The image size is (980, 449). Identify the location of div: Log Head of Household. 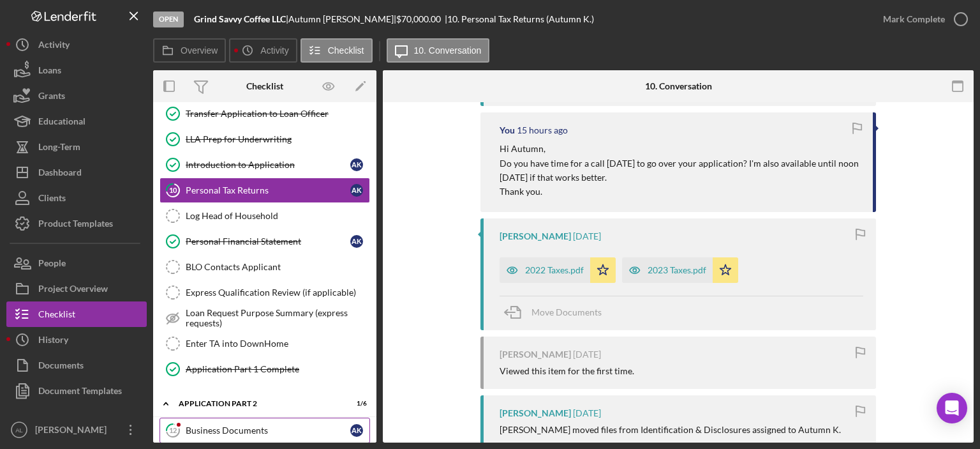
(278, 215).